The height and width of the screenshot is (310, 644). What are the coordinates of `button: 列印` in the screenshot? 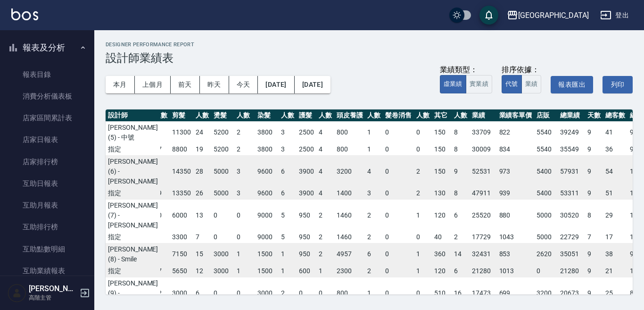 It's located at (618, 85).